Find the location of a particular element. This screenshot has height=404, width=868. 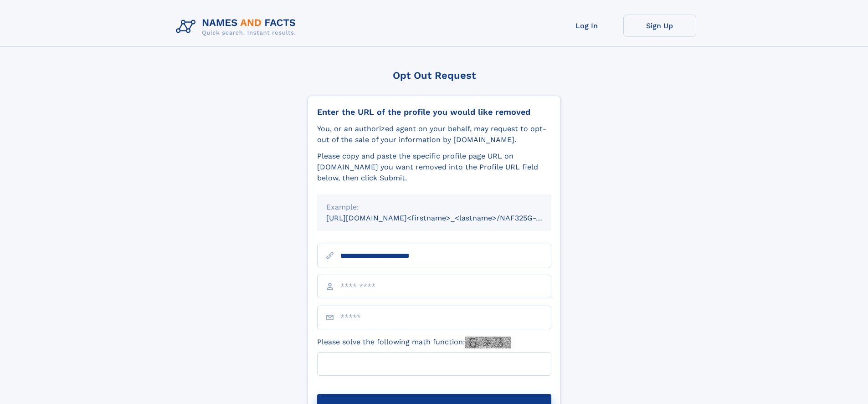

a: Log In is located at coordinates (587, 25).